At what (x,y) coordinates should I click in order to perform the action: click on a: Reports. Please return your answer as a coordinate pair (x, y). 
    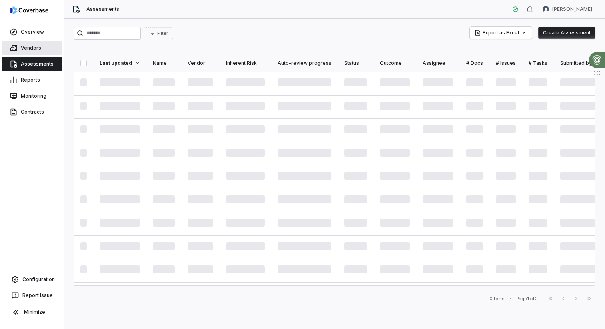
    Looking at the image, I should click on (32, 80).